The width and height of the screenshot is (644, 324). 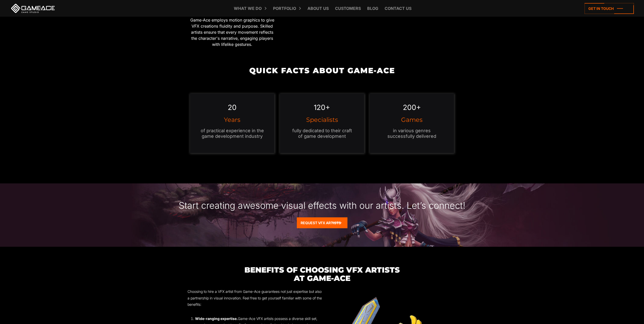 What do you see at coordinates (322, 133) in the screenshot?
I see `p: fully dedicated to their craft of game development` at bounding box center [322, 133].